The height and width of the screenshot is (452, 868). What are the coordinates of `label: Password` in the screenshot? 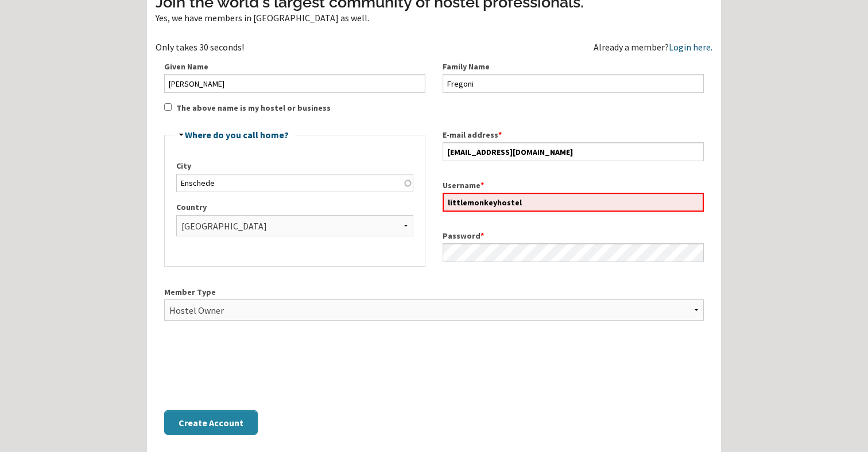 It's located at (573, 236).